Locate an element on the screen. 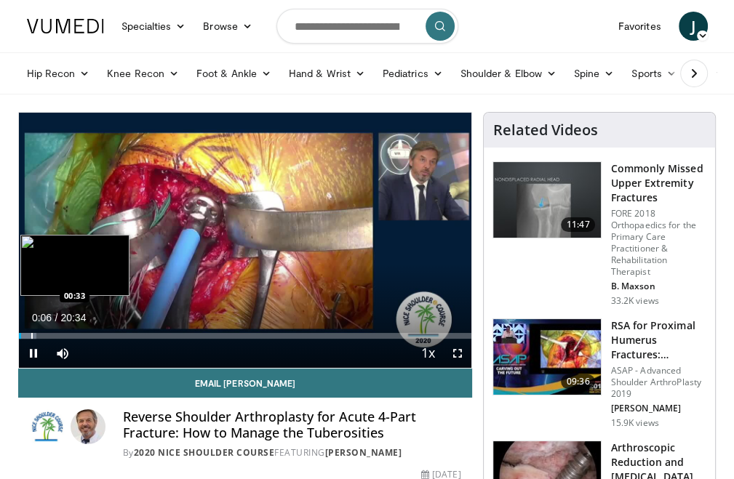 The height and width of the screenshot is (479, 734). p: FORE 2018 Orthopaedics for the Primary Care Practitioner & Rehabilitation Therapist is located at coordinates (658, 243).